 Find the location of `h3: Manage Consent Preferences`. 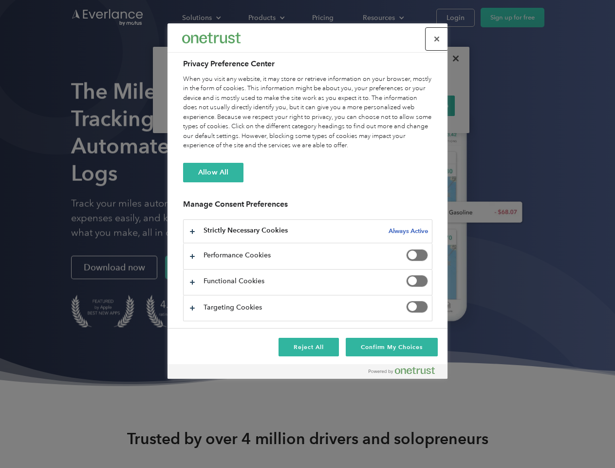

h3: Manage Consent Preferences is located at coordinates (308, 207).